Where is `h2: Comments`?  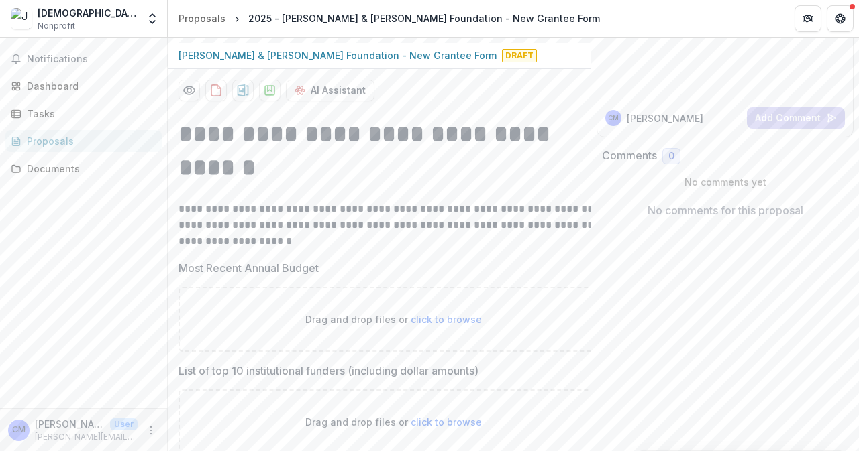
h2: Comments is located at coordinates (629, 156).